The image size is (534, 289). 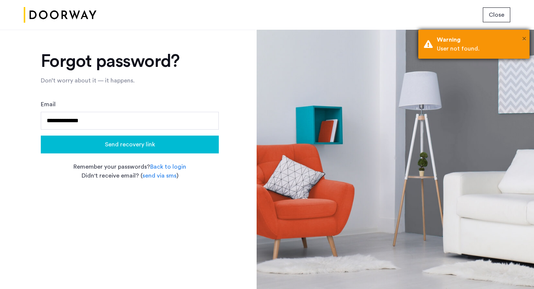 I want to click on a: send via sms, so click(x=160, y=175).